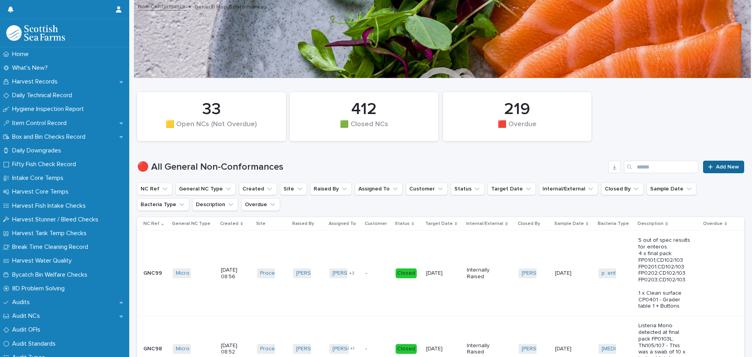 This screenshot has width=752, height=357. What do you see at coordinates (28, 330) in the screenshot?
I see `p: Audit OFIs` at bounding box center [28, 330].